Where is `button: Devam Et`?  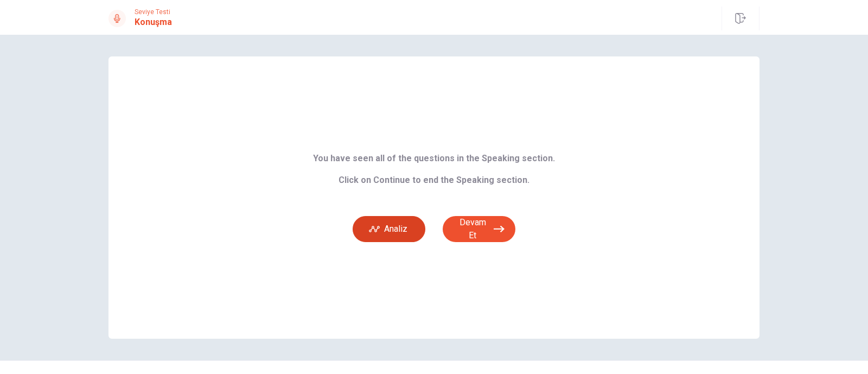
button: Devam Et is located at coordinates (479, 229).